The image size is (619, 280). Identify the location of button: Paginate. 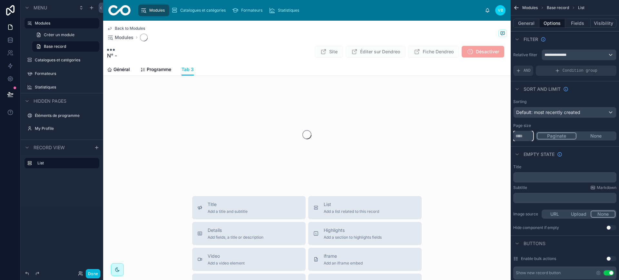
(557, 136).